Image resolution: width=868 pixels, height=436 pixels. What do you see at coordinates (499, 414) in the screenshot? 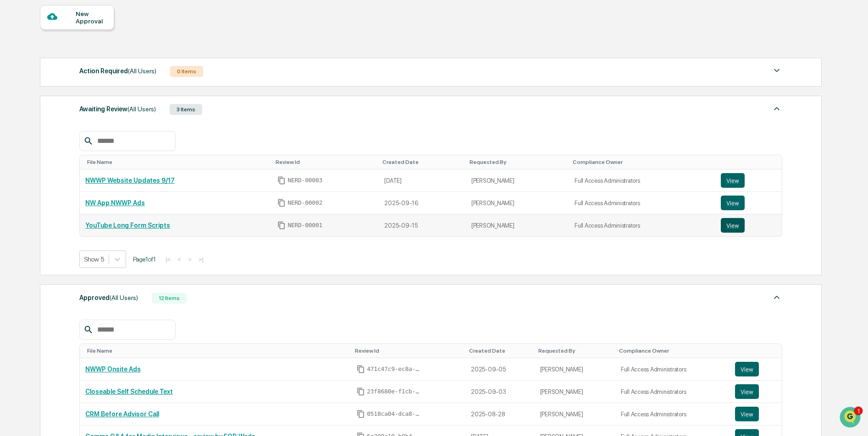
I see `td: 2025-08-28` at bounding box center [499, 414].